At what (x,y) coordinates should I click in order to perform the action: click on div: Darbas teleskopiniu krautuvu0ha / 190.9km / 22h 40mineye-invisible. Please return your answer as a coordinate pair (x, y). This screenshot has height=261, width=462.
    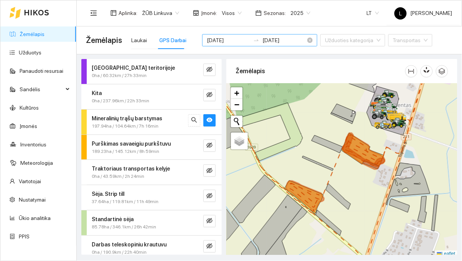
    Looking at the image, I should click on (152, 248).